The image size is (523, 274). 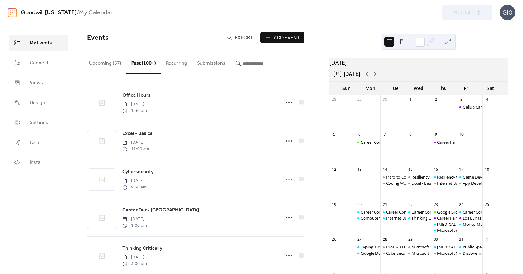 I want to click on div: 27, so click(x=359, y=240).